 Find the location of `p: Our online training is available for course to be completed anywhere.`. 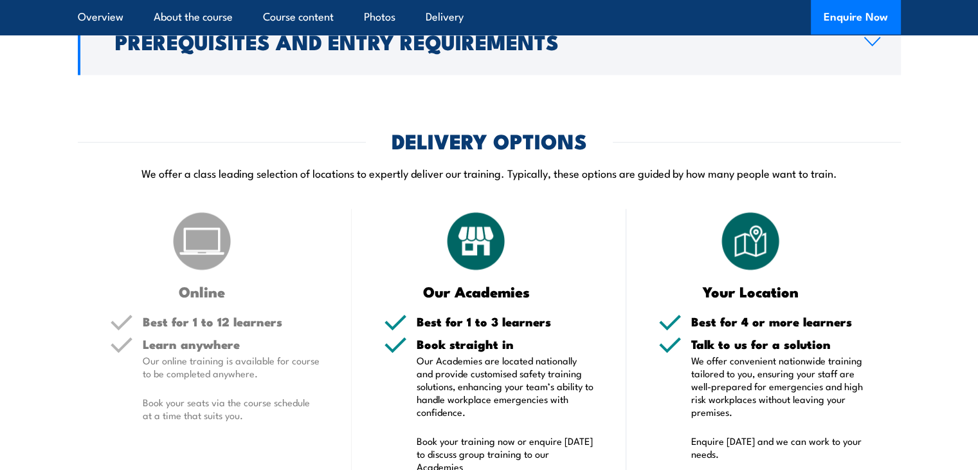

p: Our online training is available for course to be completed anywhere. is located at coordinates (232, 367).